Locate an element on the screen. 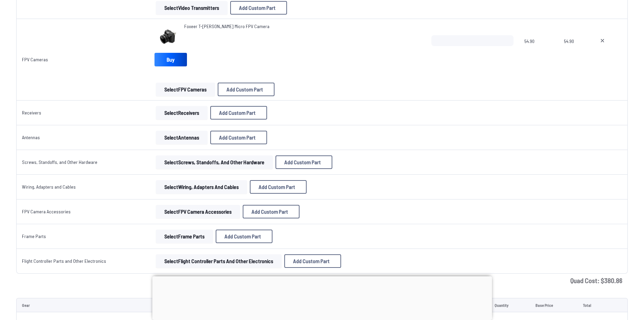  a: FPV Camera Accessories is located at coordinates (46, 211).